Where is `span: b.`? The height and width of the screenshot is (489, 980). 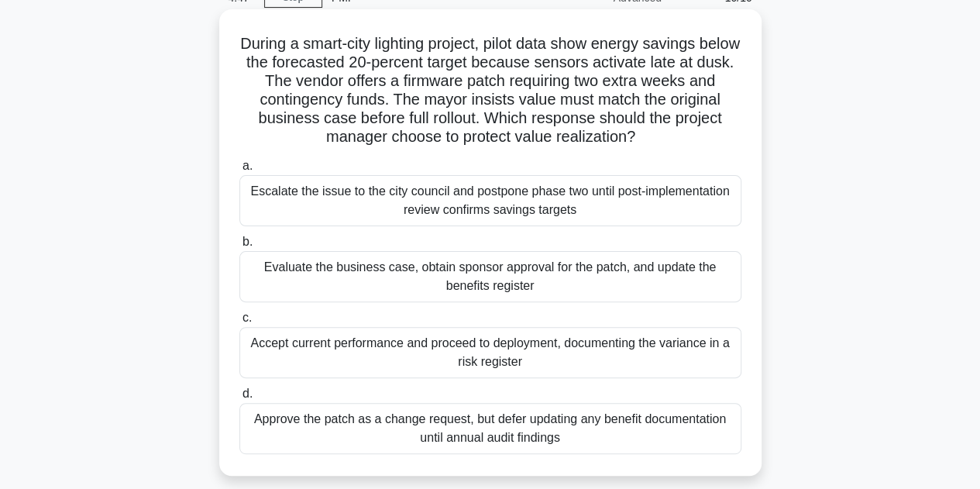 span: b. is located at coordinates (247, 241).